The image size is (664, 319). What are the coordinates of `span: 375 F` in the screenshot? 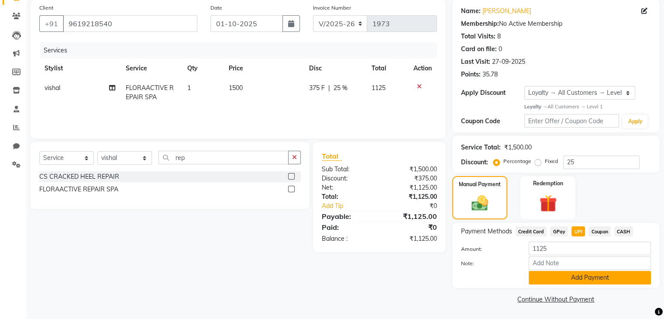 It's located at (317, 88).